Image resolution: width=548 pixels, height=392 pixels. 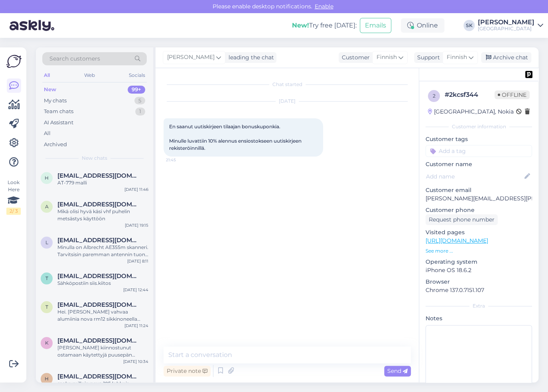 What do you see at coordinates (47, 343) in the screenshot?
I see `span: k` at bounding box center [47, 343].